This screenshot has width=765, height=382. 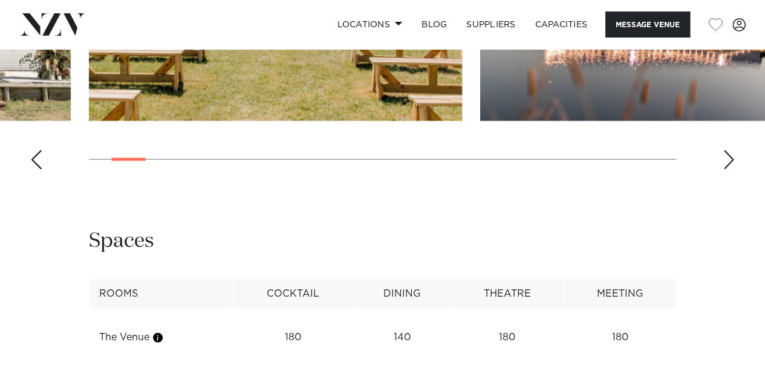 What do you see at coordinates (161, 337) in the screenshot?
I see `td: The Venue` at bounding box center [161, 337].